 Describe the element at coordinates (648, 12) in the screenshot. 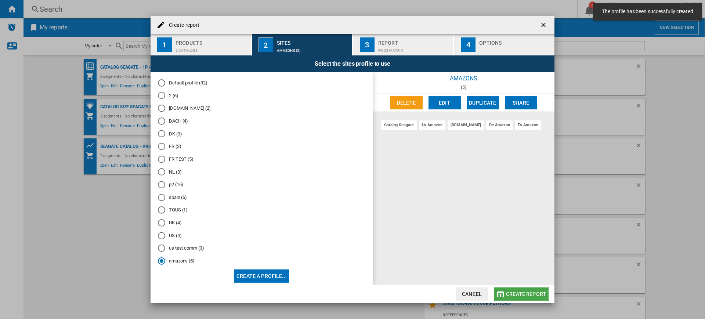

I see `span: The profile has been successfully created` at that location.